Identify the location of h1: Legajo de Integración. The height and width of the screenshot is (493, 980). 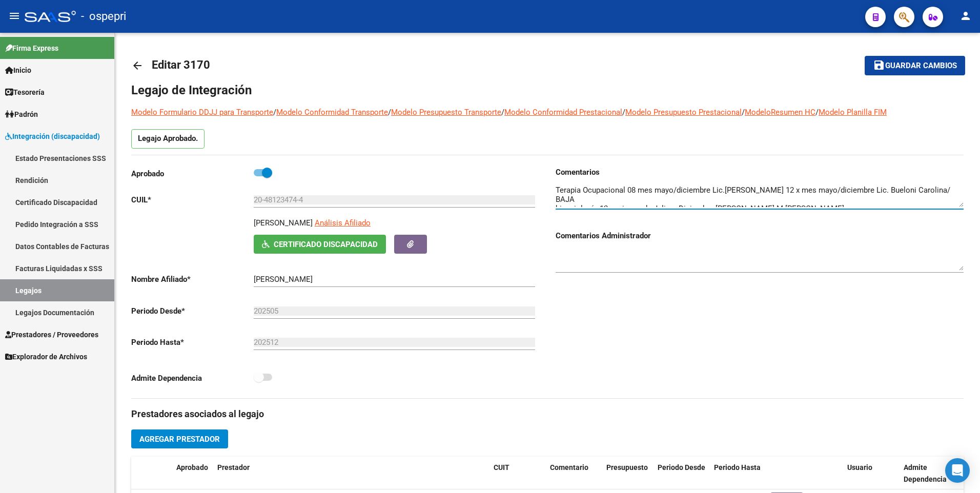
(548, 90).